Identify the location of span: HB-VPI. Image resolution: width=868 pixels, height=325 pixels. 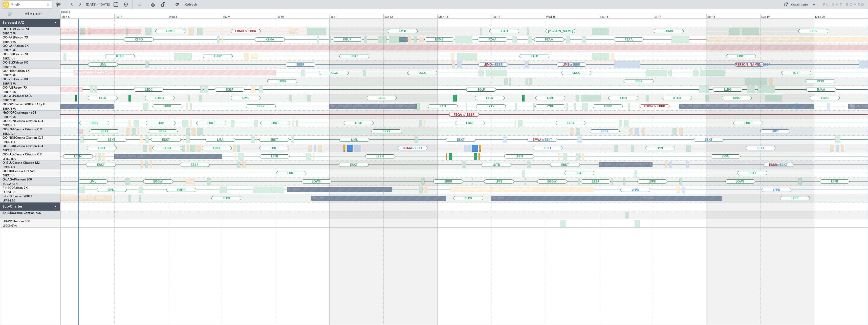
(7, 221).